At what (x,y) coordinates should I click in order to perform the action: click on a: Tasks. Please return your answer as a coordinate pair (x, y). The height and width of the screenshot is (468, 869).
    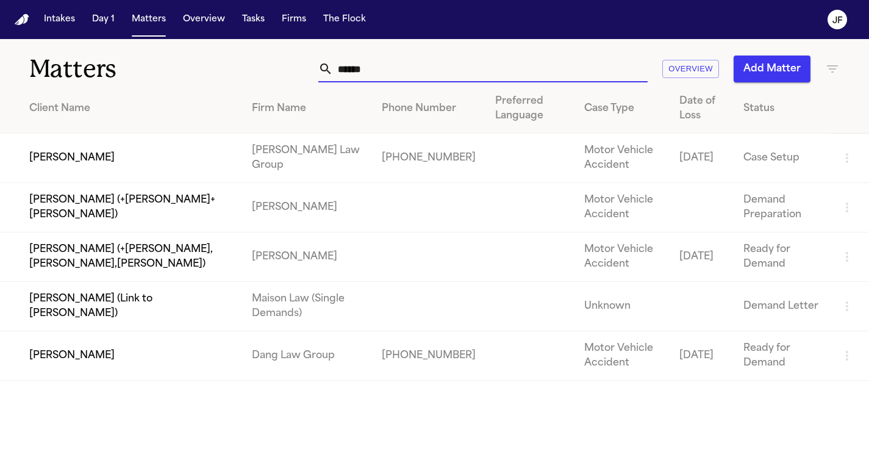
    Looking at the image, I should click on (253, 20).